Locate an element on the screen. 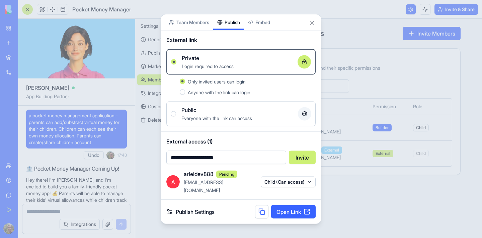 The height and width of the screenshot is (238, 482). button: Publish is located at coordinates (229, 22).